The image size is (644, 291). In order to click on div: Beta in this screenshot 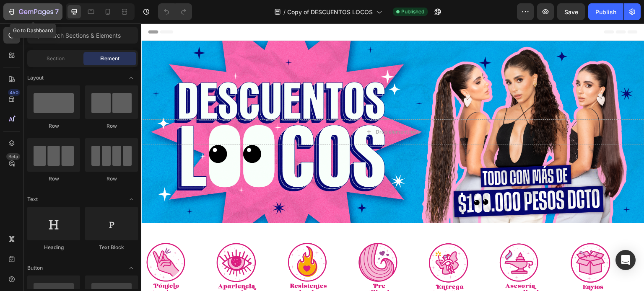, I will do `click(13, 157)`.